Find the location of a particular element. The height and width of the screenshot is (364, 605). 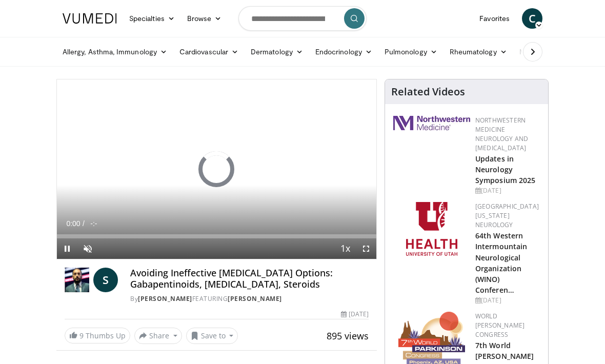

button: Save to is located at coordinates (212, 335).